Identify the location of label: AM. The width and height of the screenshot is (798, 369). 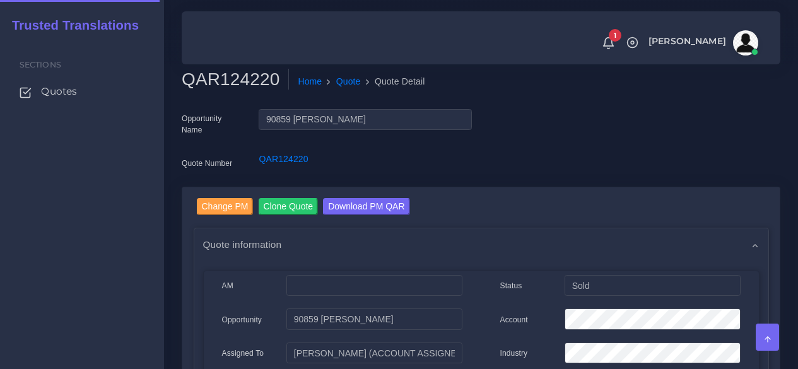
(228, 286).